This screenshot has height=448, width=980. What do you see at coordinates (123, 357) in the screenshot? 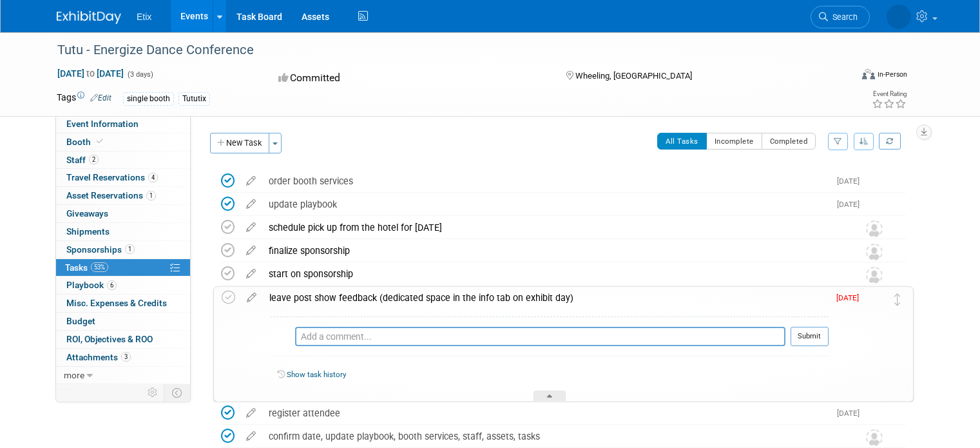
I see `a: Attachments3` at bounding box center [123, 357].